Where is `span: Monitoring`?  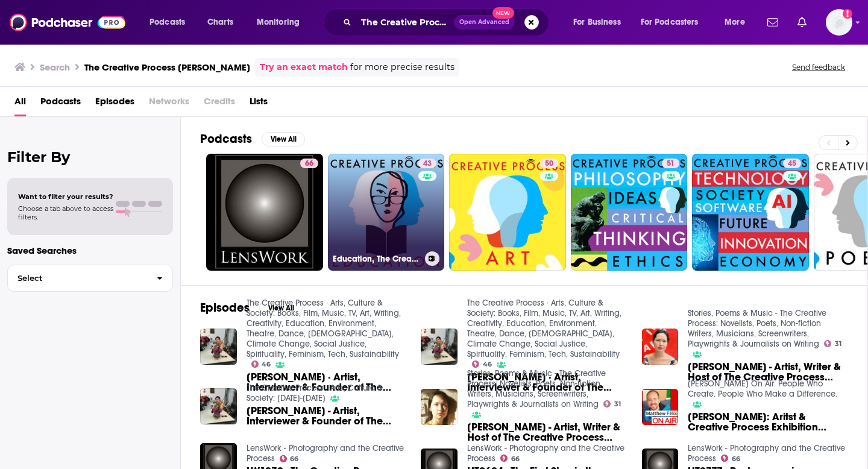 span: Monitoring is located at coordinates (278, 22).